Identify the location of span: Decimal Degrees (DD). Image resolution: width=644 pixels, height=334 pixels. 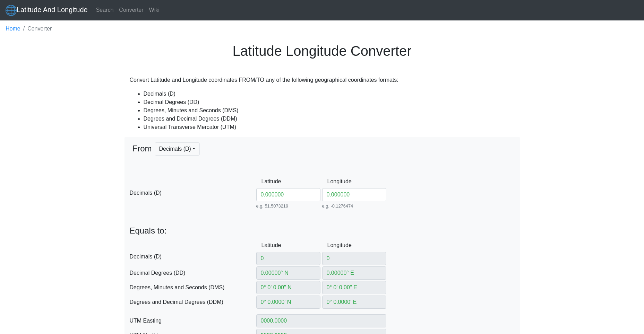
(193, 273).